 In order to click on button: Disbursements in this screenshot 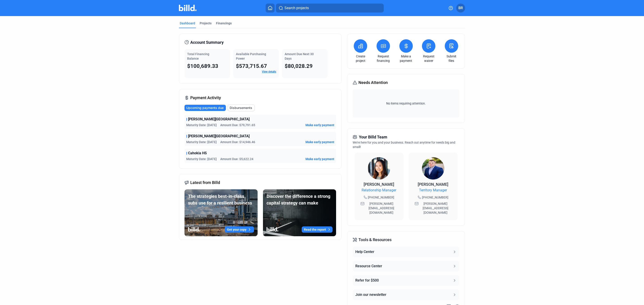, I will do `click(241, 108)`.